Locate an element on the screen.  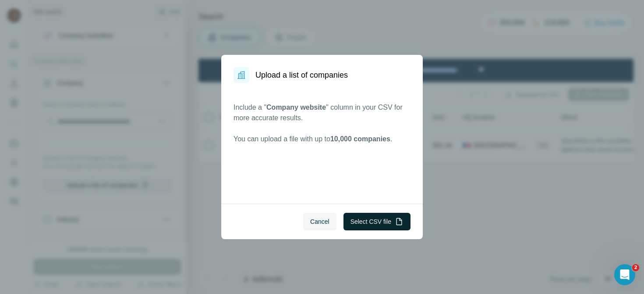
div: Upgrade plan for full access to Surfe is located at coordinates (218, 12).